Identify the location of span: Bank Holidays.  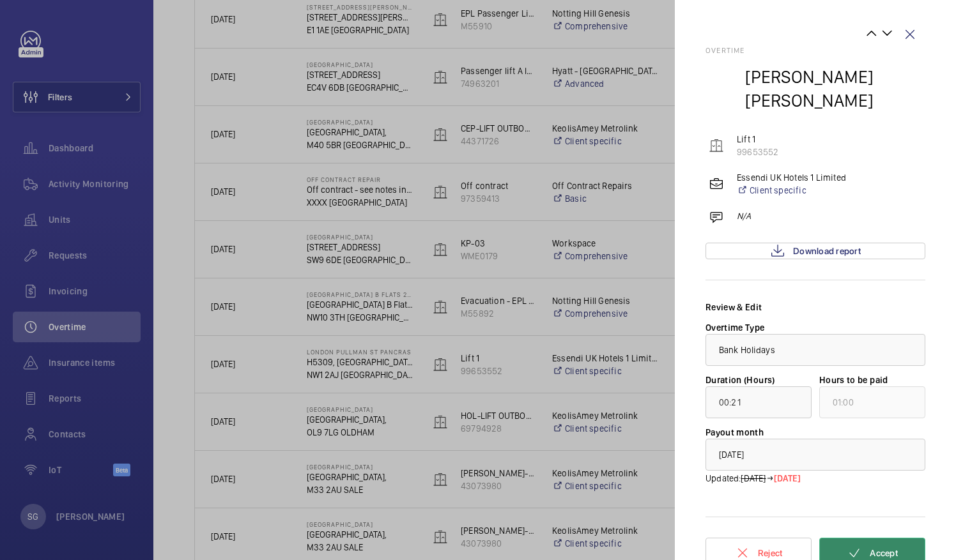
(747, 350).